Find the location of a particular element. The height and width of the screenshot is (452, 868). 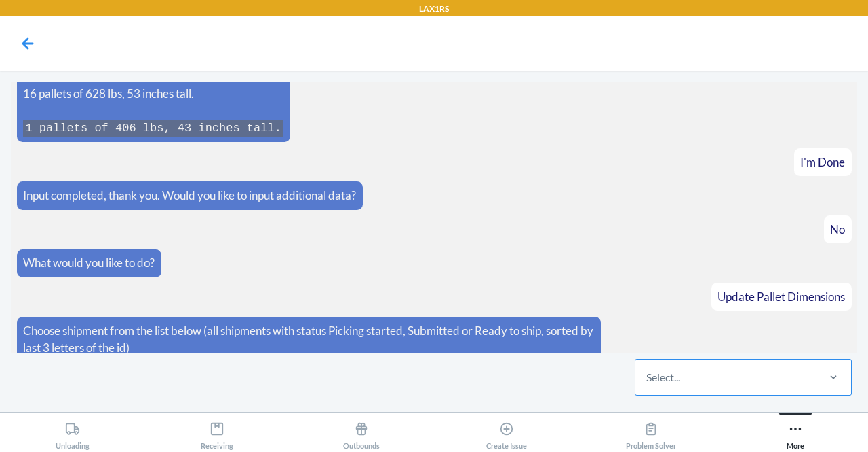

p: Choose shipment from the list below (all shipments with status Picking started, Submitted or Read... is located at coordinates (309, 339).